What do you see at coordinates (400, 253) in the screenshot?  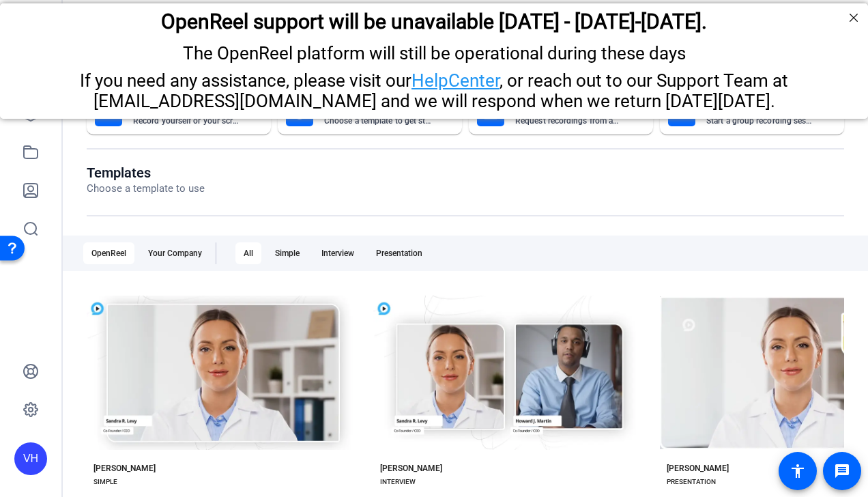 I see `div: Presentation` at bounding box center [400, 253].